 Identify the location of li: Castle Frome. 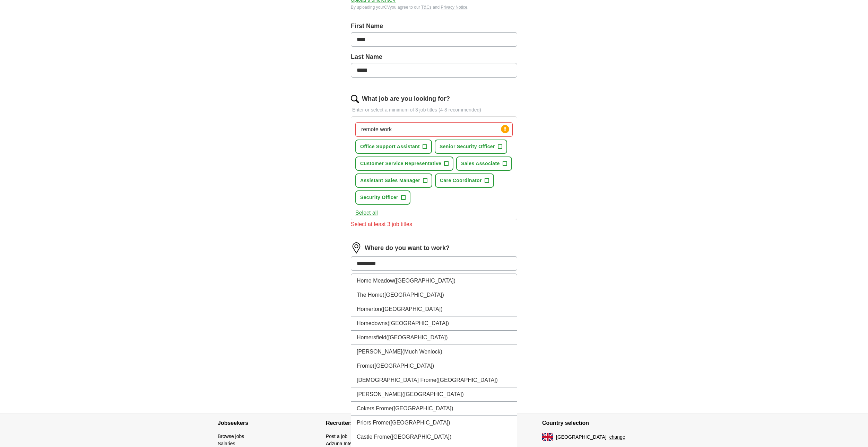
(434, 437).